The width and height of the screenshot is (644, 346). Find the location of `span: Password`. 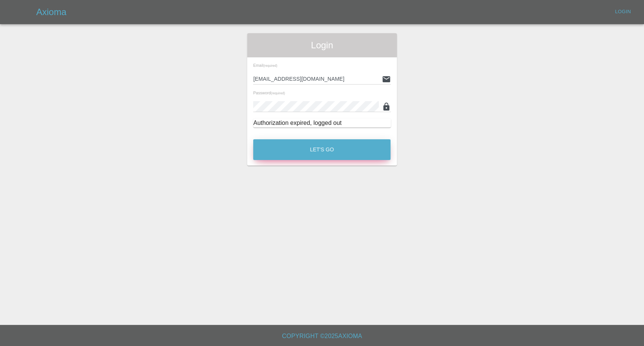

span: Password is located at coordinates (269, 93).